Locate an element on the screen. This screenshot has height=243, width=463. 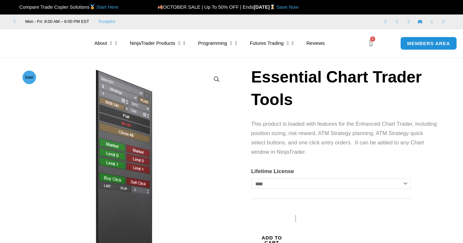
a: MEMBERS AREA is located at coordinates (429, 43).